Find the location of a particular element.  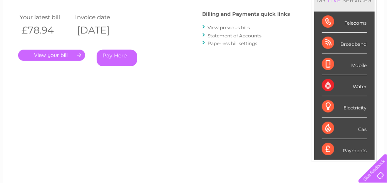

img: logo.png is located at coordinates (33, 32).